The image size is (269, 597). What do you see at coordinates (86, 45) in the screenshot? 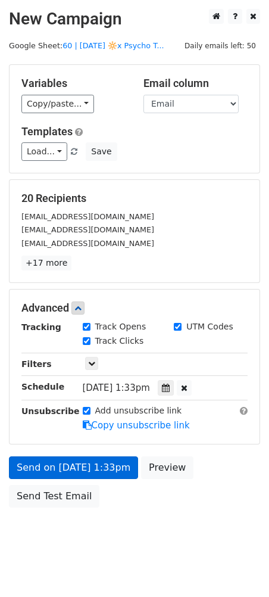
I see `small: Google Sheet:` at bounding box center [86, 45].